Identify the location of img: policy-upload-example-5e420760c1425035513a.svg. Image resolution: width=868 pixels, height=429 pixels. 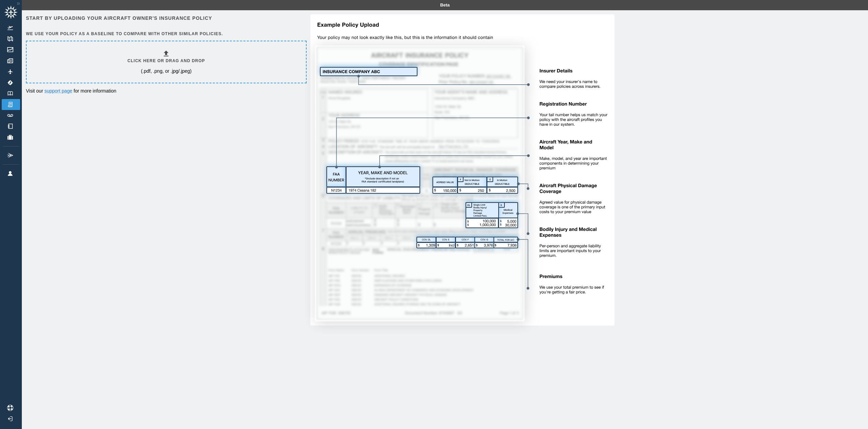
(460, 173).